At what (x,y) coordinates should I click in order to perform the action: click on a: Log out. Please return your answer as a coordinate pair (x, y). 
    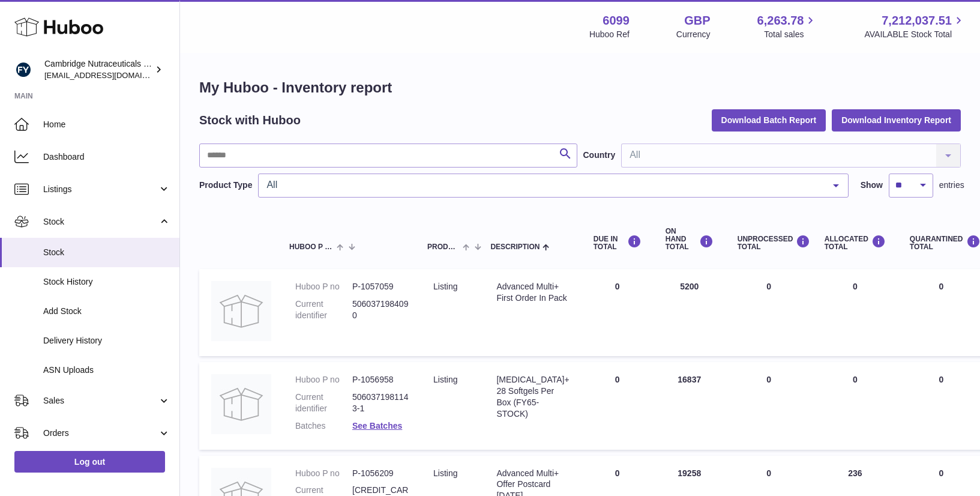
    Looking at the image, I should click on (89, 462).